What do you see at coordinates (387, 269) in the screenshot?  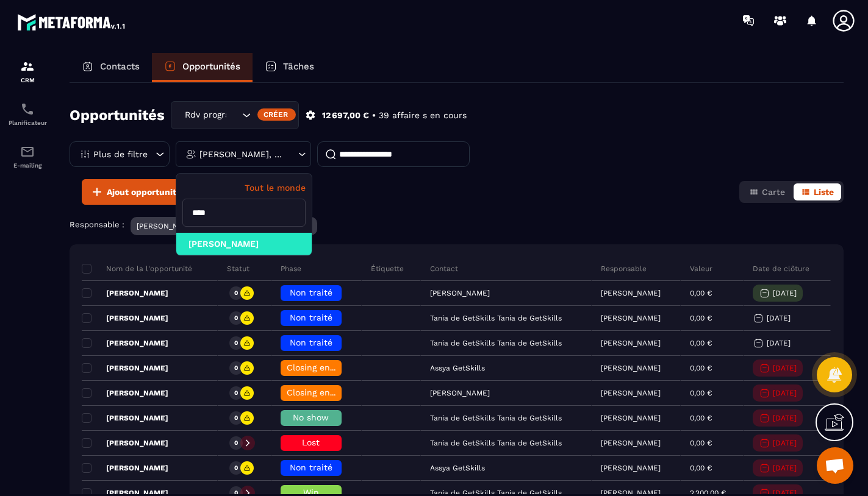 I see `p: Étiquette` at bounding box center [387, 269].